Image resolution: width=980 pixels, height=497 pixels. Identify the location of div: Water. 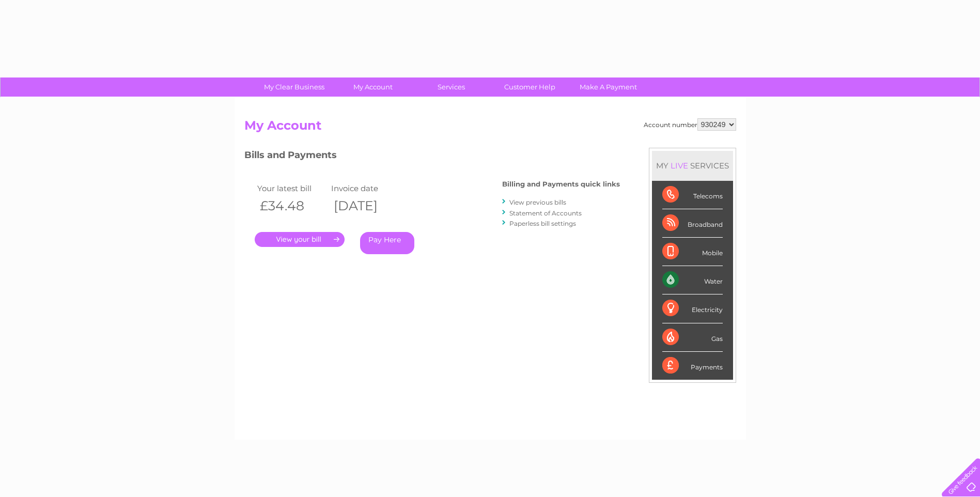
(692, 280).